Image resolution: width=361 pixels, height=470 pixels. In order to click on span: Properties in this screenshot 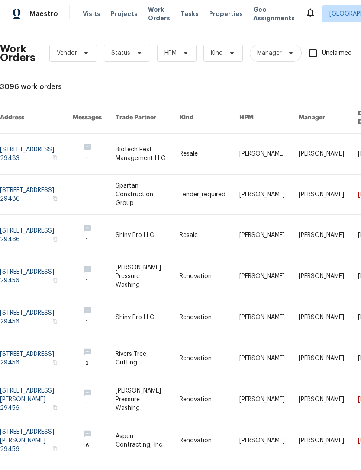, I will do `click(226, 14)`.